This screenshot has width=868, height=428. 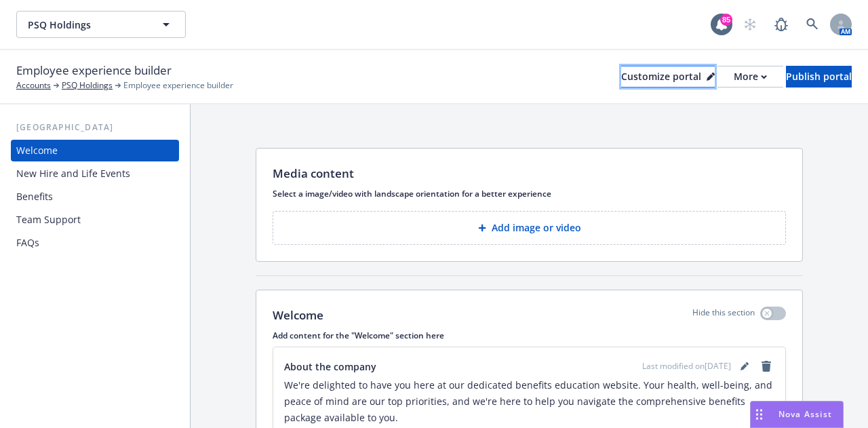 What do you see at coordinates (750, 24) in the screenshot?
I see `a: Start snowing` at bounding box center [750, 24].